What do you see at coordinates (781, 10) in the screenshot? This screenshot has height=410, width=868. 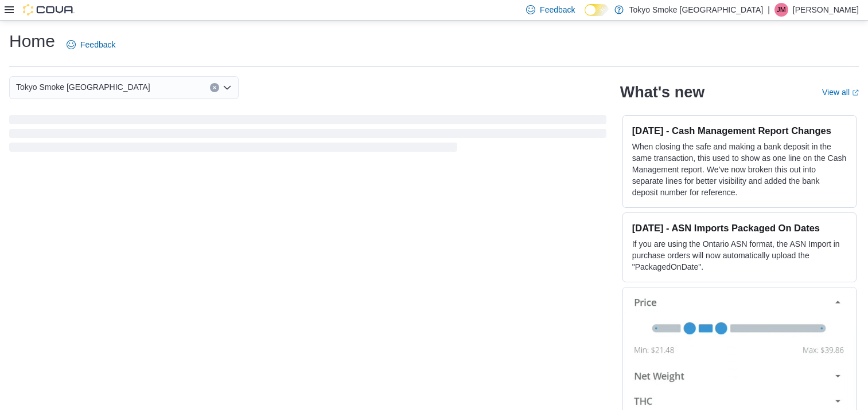 I see `div: Jordan McKay` at bounding box center [781, 10].